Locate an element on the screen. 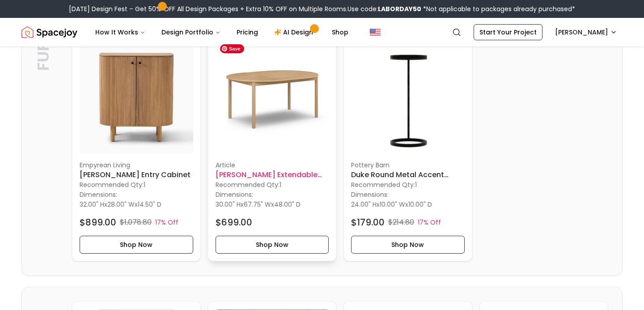  button: Design Portfolio is located at coordinates (191, 32).